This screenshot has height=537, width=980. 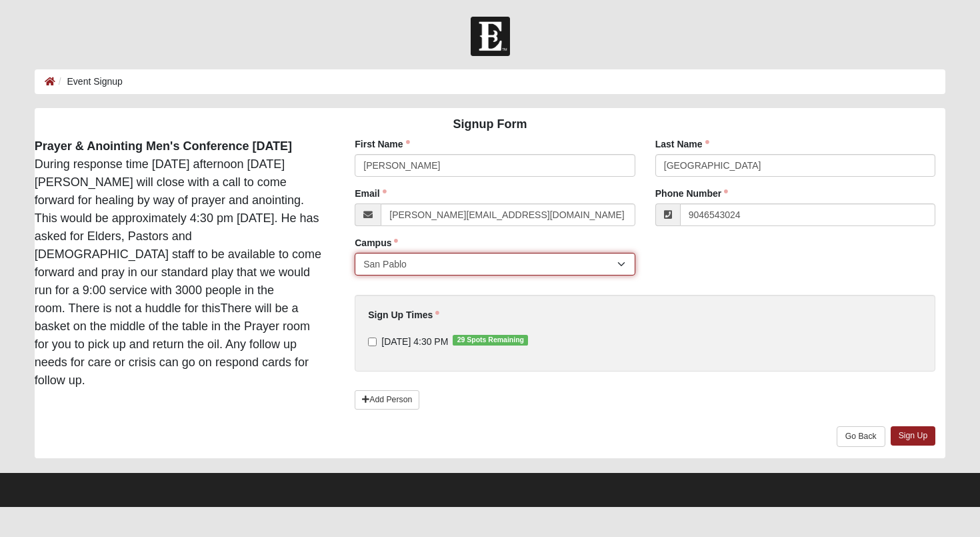 I want to click on label: Phone Number, so click(x=692, y=194).